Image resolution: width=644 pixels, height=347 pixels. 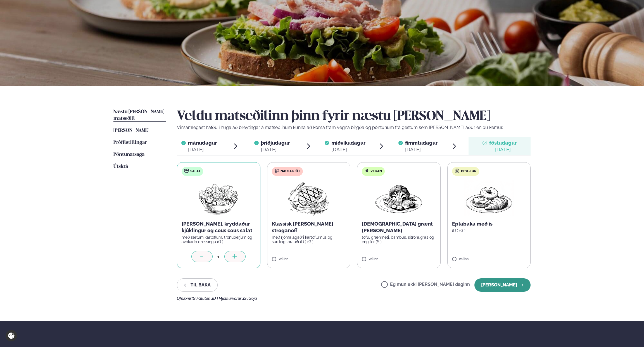 I want to click on p: Vinsamlegast hafðu í huga að breytingar á matseðlinum kunna að koma fram vegna birgða og pöntunum..., so click(x=354, y=127).